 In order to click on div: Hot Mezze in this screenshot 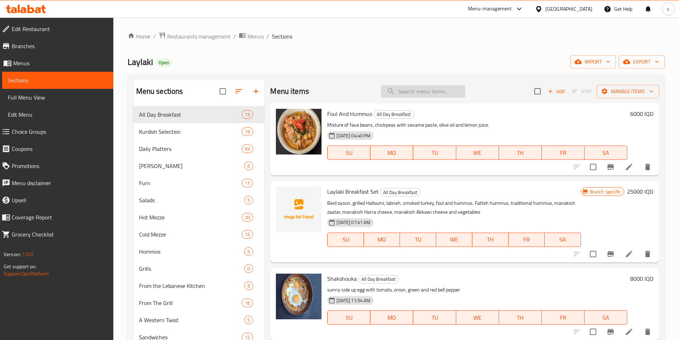, I will do `click(190, 217)`.